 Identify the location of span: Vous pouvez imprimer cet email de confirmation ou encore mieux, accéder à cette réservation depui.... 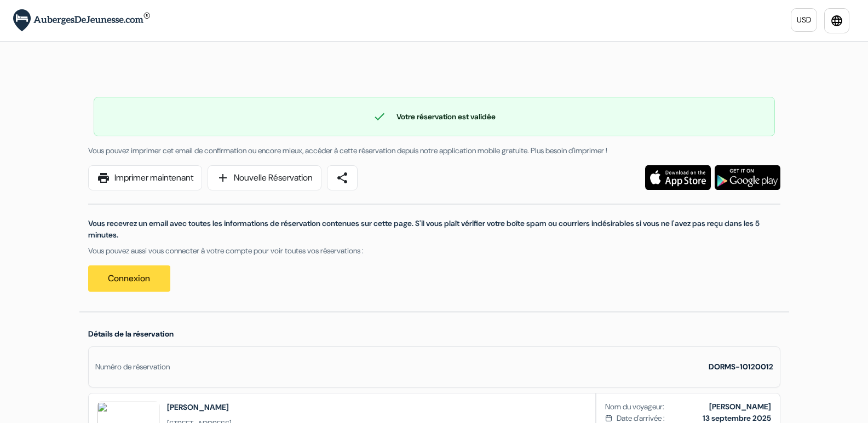
(348, 151).